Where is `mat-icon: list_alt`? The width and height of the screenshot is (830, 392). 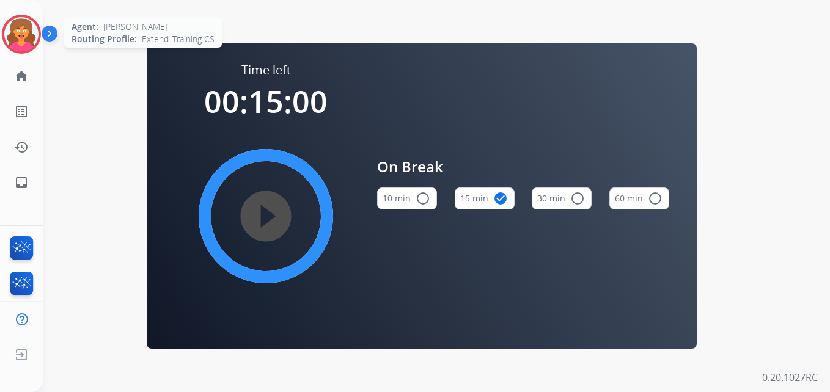
mat-icon: list_alt is located at coordinates (21, 112).